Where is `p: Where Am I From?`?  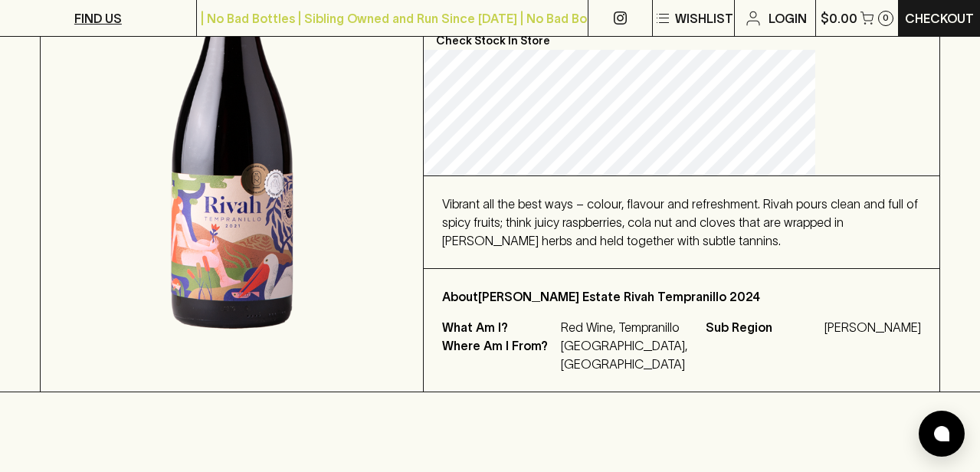 p: Where Am I From? is located at coordinates (500, 355).